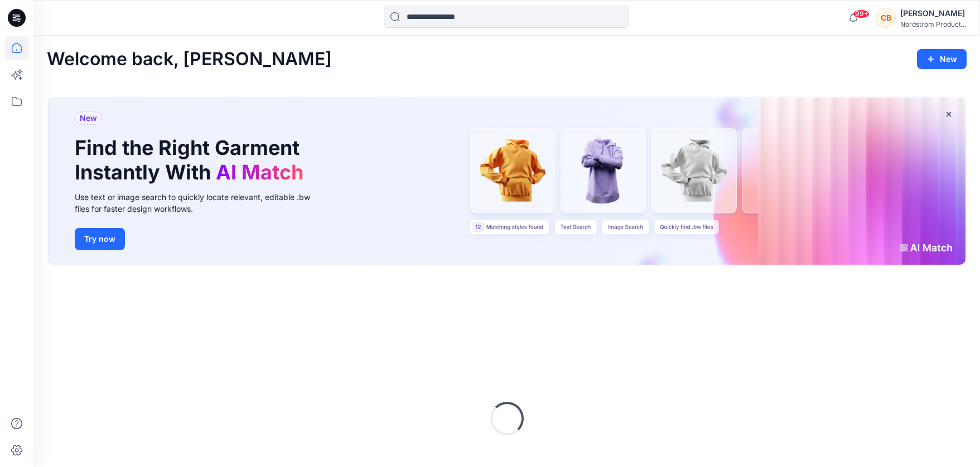  What do you see at coordinates (941, 59) in the screenshot?
I see `button: New` at bounding box center [941, 59].